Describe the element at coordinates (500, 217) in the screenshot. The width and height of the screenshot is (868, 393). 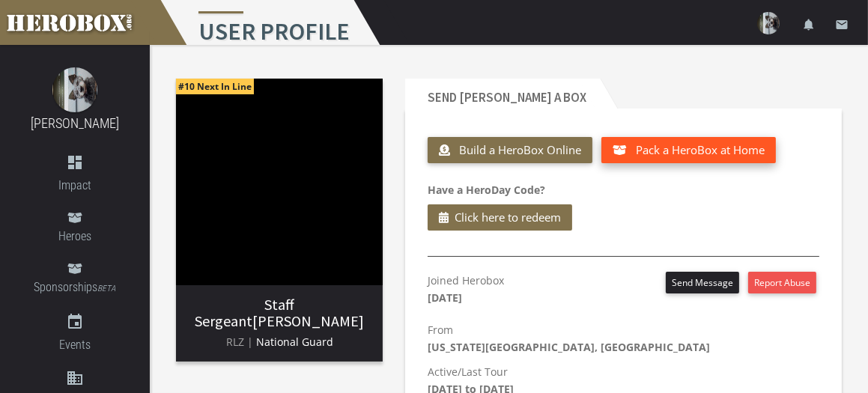
I see `button: Click here to redeem` at that location.